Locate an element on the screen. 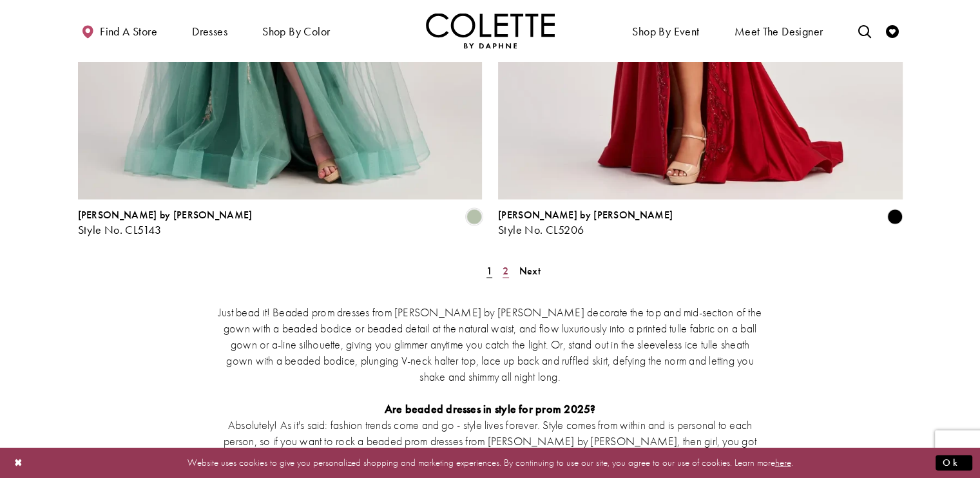 The image size is (980, 478). div: Colette by Daphne Style No. CL5143 is located at coordinates (165, 222).